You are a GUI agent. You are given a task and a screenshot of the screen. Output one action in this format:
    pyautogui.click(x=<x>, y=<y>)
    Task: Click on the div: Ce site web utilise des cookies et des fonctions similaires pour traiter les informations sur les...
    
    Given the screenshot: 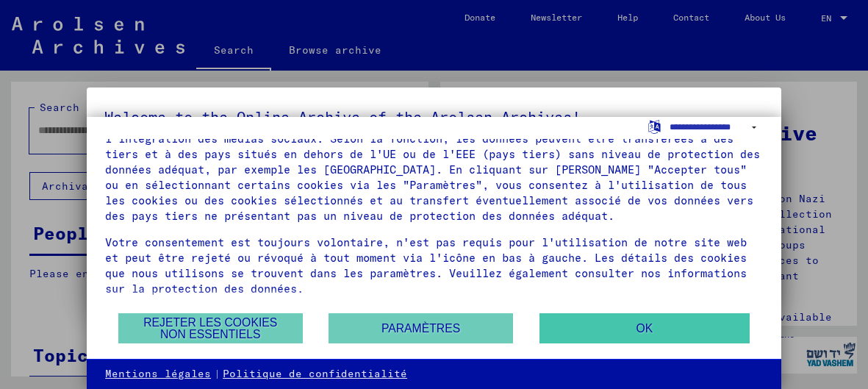 What is the action you would take?
    pyautogui.click(x=434, y=154)
    